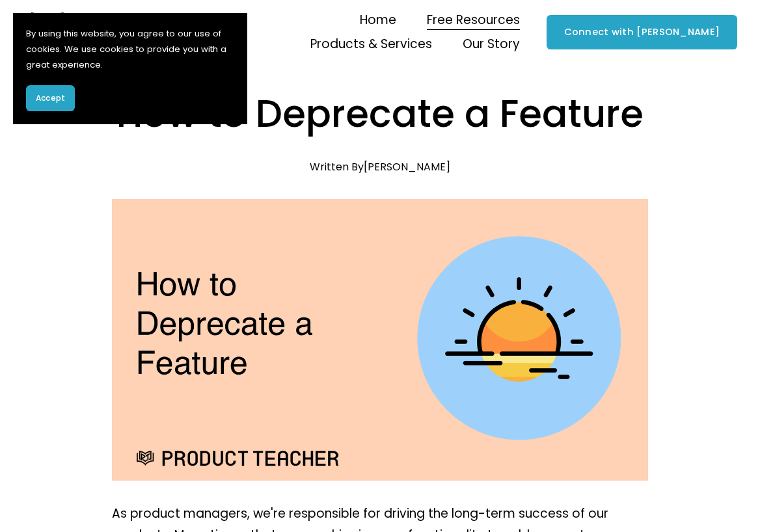 The height and width of the screenshot is (532, 760). What do you see at coordinates (473, 20) in the screenshot?
I see `span: Free Resources` at bounding box center [473, 20].